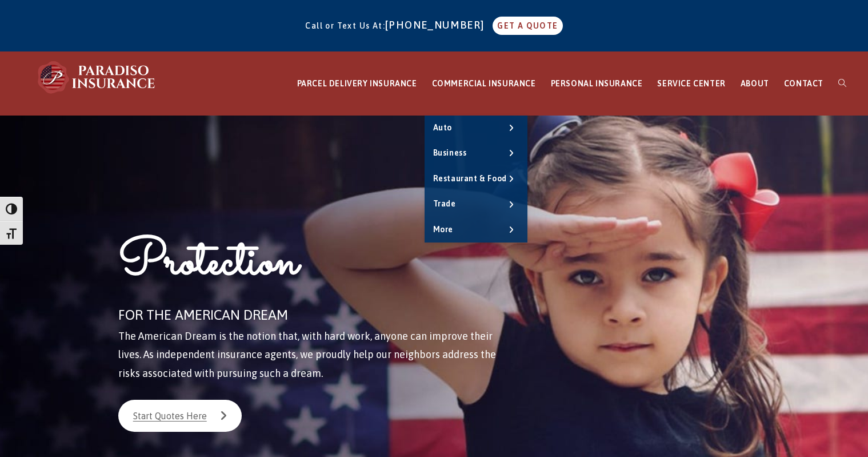 This screenshot has height=457, width=868. What do you see at coordinates (476, 179) in the screenshot?
I see `a: Restaurant & Food` at bounding box center [476, 179].